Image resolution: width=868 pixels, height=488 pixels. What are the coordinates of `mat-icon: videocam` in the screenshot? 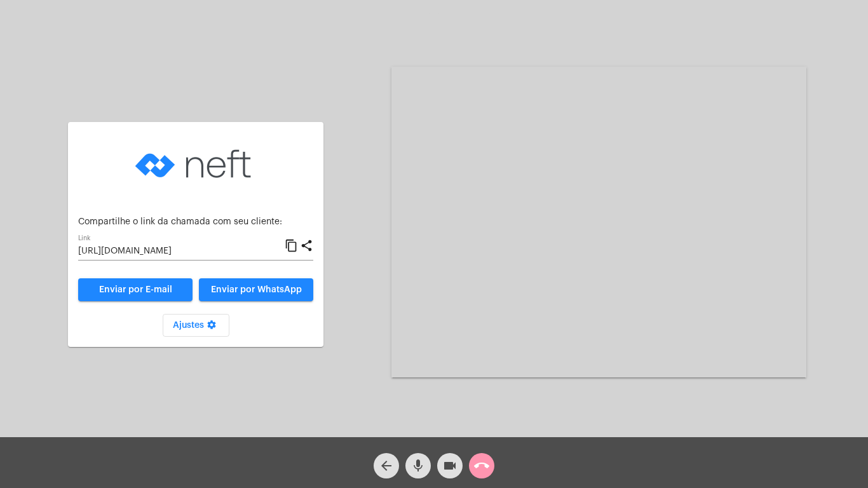 It's located at (450, 466).